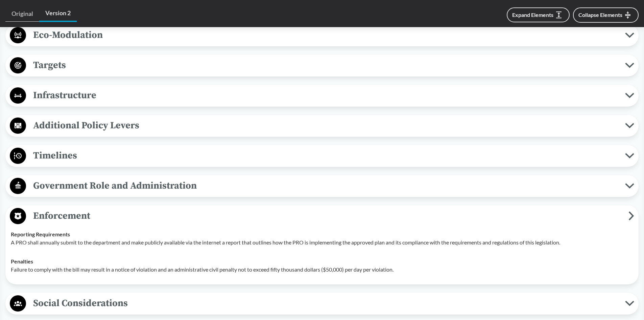 The image size is (644, 320). I want to click on p: A PRO shall annually submit to the department and make publicly available via the internet a repo..., so click(322, 242).